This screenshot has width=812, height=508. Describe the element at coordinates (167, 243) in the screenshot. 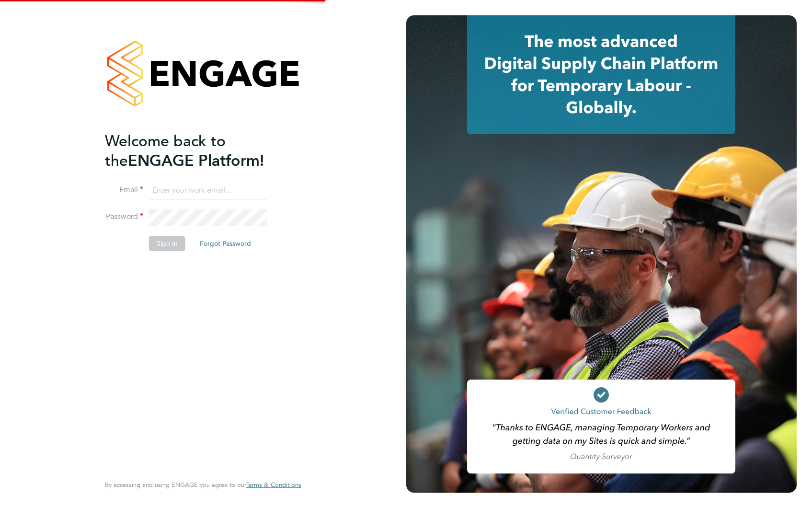

I see `button: Sign In` at that location.